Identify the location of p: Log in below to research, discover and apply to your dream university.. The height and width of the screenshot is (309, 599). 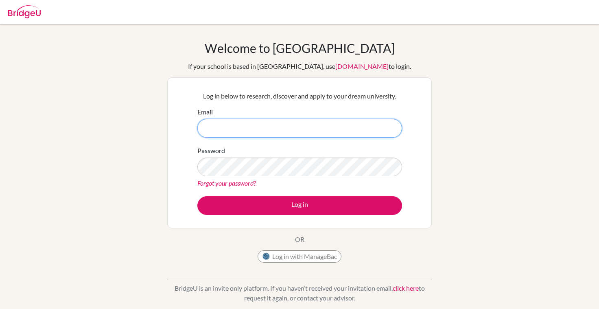
(299, 96).